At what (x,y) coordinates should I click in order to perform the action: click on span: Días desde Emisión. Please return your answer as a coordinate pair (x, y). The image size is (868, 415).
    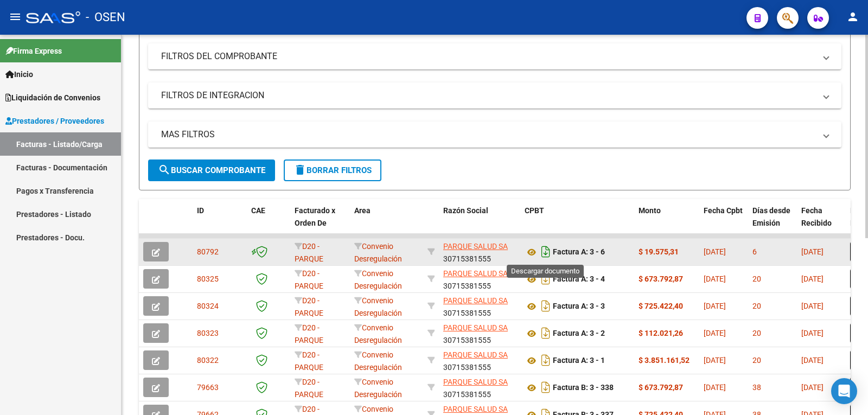
    Looking at the image, I should click on (772, 217).